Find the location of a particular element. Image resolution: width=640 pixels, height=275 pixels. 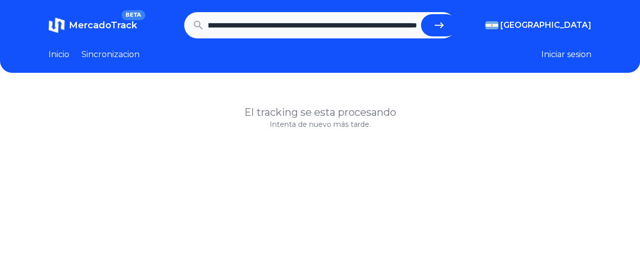

span: MercadoTrack is located at coordinates (103, 25).